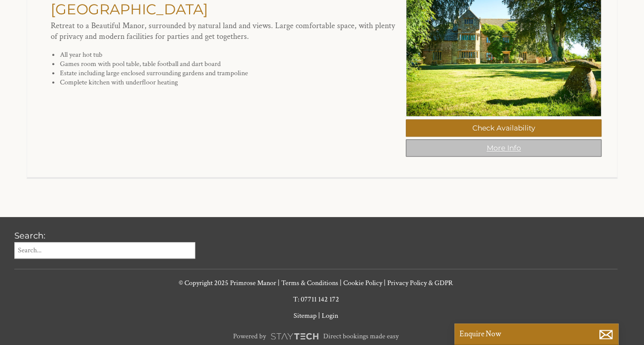 This screenshot has width=644, height=345. Describe the element at coordinates (420, 283) in the screenshot. I see `a: Privacy Policy & GDPR` at that location.